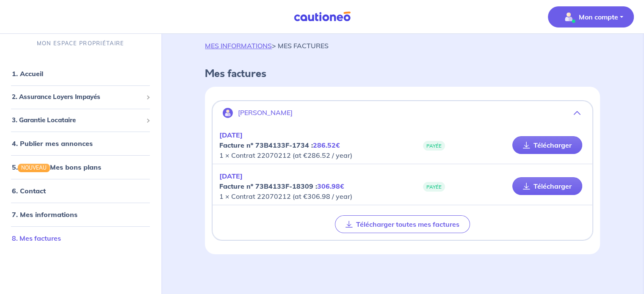  Describe the element at coordinates (52, 144) in the screenshot. I see `a: 4. Publier mes annonces` at that location.